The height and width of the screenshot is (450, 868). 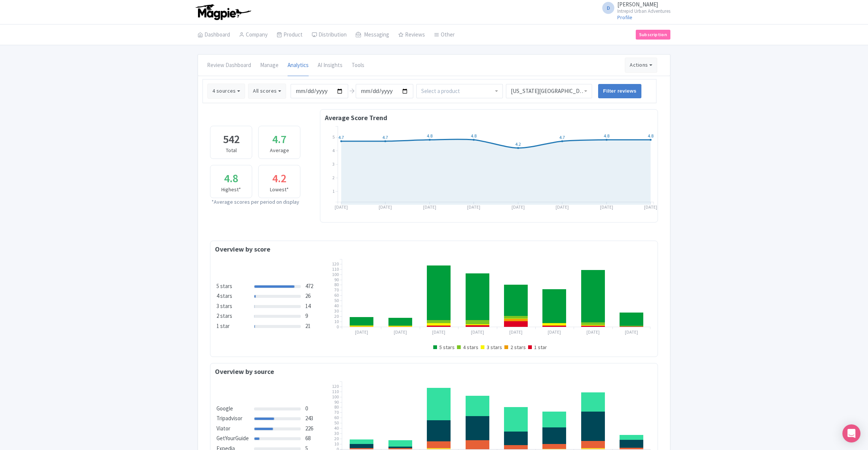 I want to click on small: Intrepid Urban Adventures, so click(x=644, y=11).